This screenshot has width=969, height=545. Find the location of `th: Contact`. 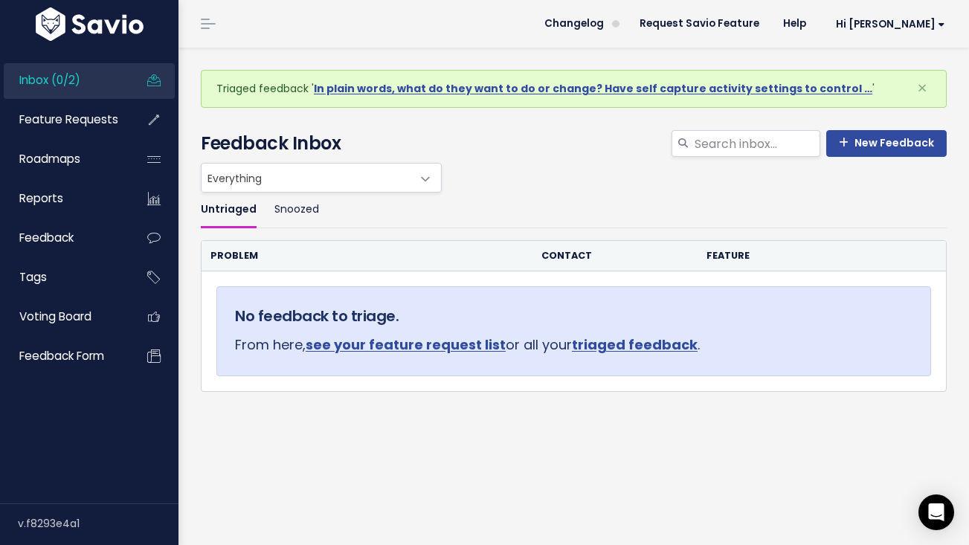

th: Contact is located at coordinates (615, 256).